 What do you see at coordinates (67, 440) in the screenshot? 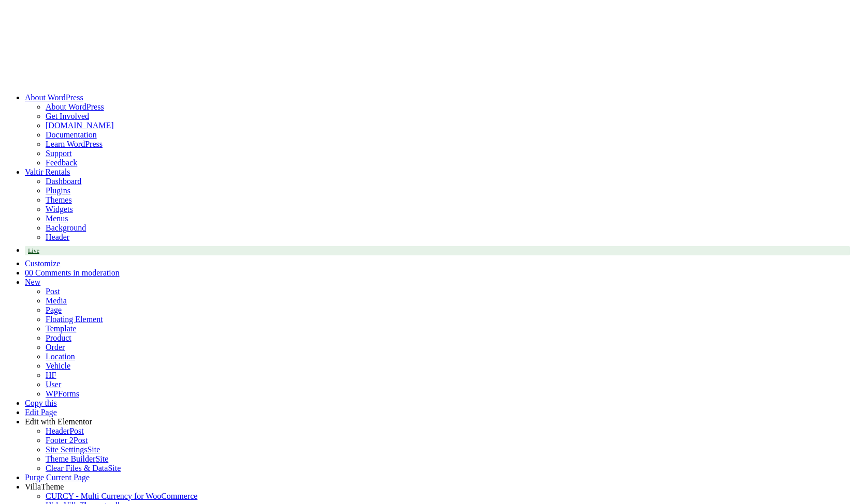
I see `a: Footer 2Post` at bounding box center [67, 440].